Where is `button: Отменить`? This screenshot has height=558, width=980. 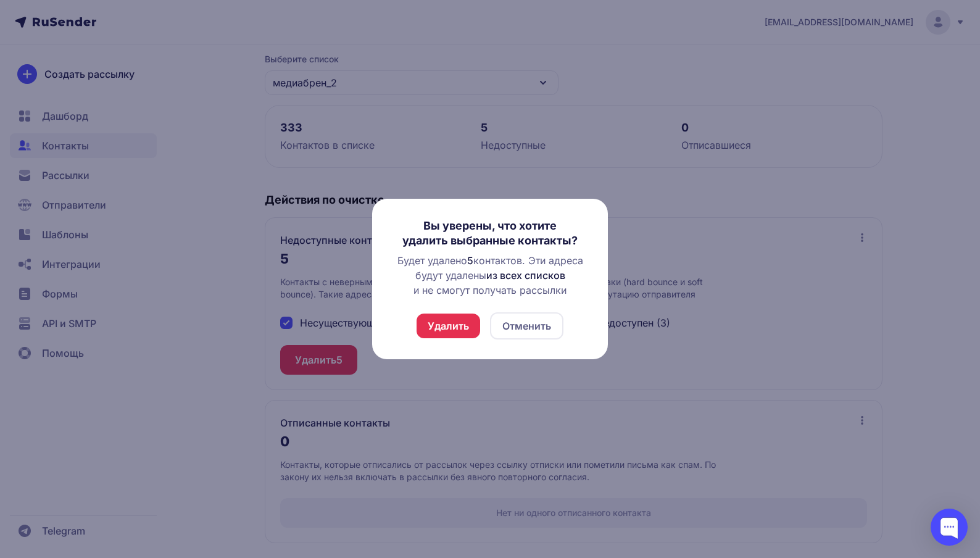
button: Отменить is located at coordinates (526, 326).